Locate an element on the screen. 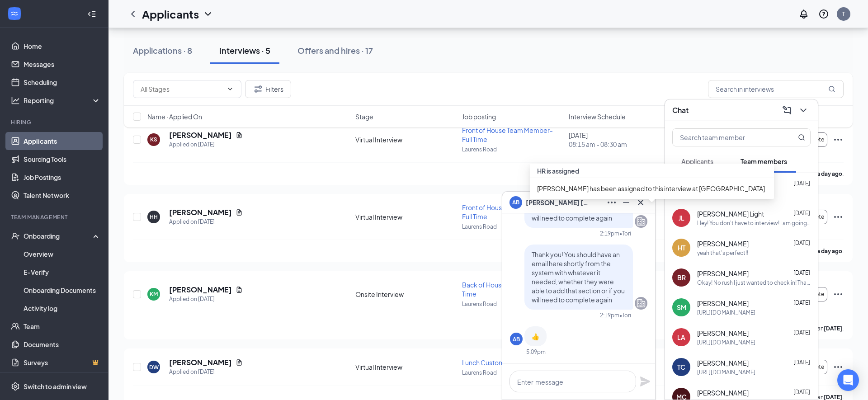  svg: Filter is located at coordinates (258, 89).